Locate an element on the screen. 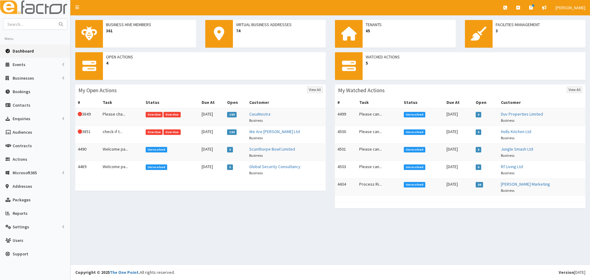  td: check if t... is located at coordinates (121, 135).